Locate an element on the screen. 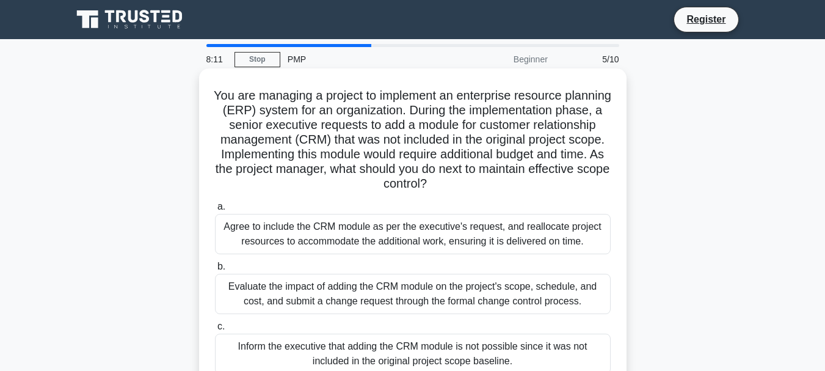 The height and width of the screenshot is (371, 825). a: Register is located at coordinates (706, 19).